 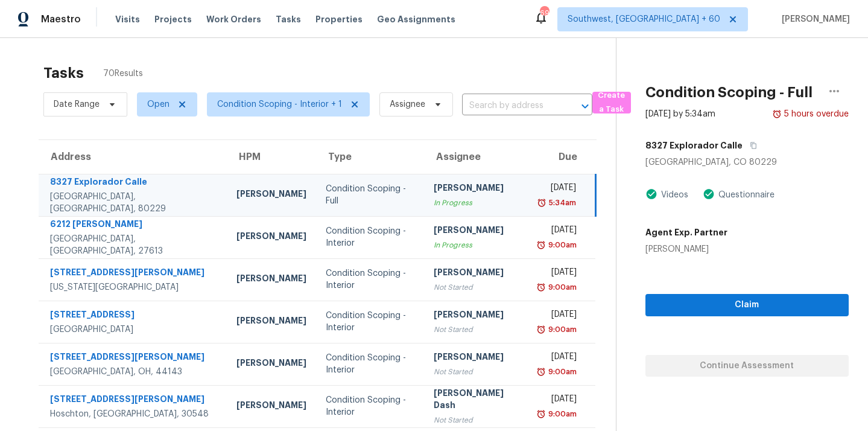 I want to click on span: Projects, so click(x=173, y=19).